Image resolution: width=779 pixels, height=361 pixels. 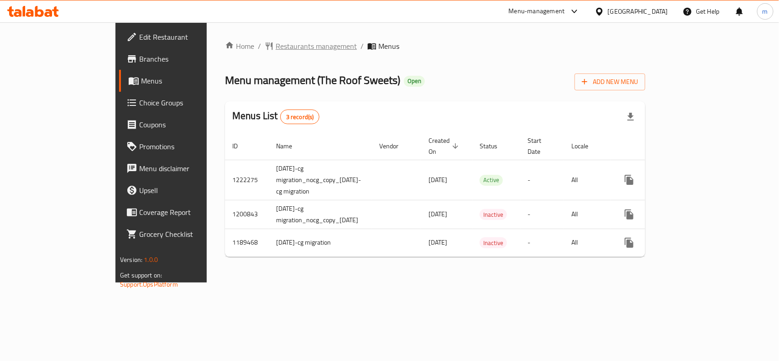 I want to click on a: Support.OpsPlatform, so click(x=149, y=284).